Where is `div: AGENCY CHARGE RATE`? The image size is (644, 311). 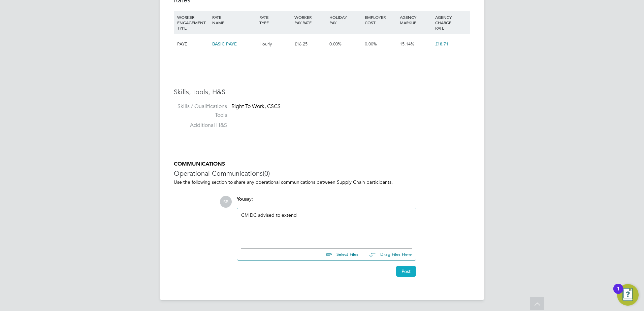 div: AGENCY CHARGE RATE is located at coordinates (451, 22).